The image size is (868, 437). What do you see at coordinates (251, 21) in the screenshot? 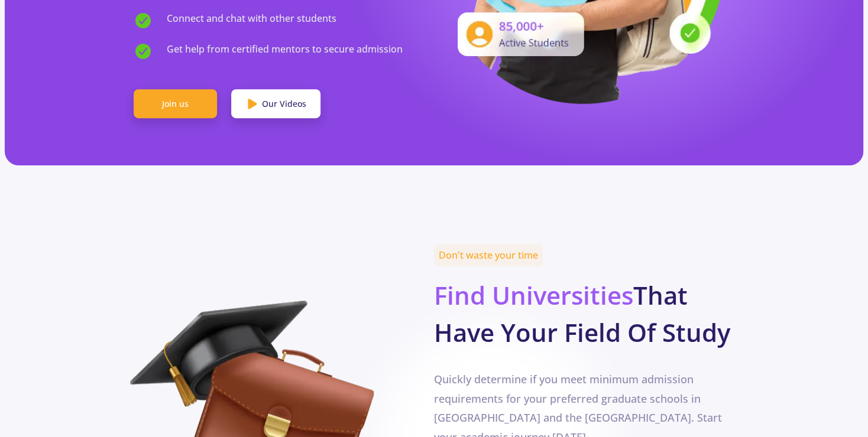
I see `span: Connect and chat with other students` at bounding box center [251, 21].